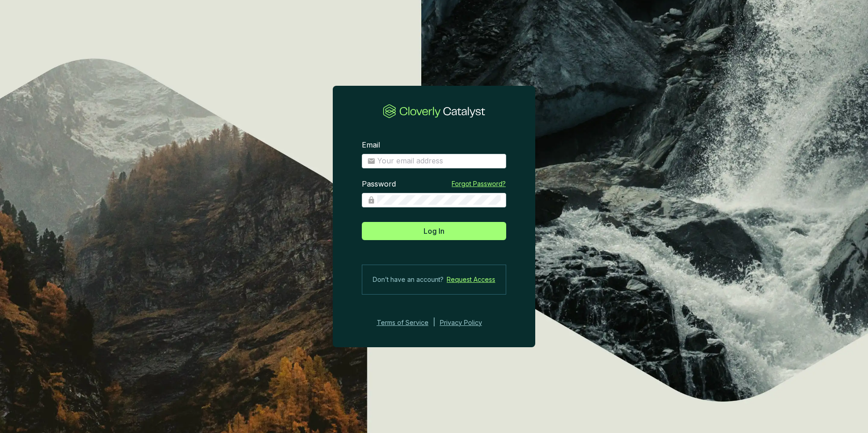 Image resolution: width=868 pixels, height=433 pixels. What do you see at coordinates (408, 280) in the screenshot?
I see `span: Don’t have an account?` at bounding box center [408, 280].